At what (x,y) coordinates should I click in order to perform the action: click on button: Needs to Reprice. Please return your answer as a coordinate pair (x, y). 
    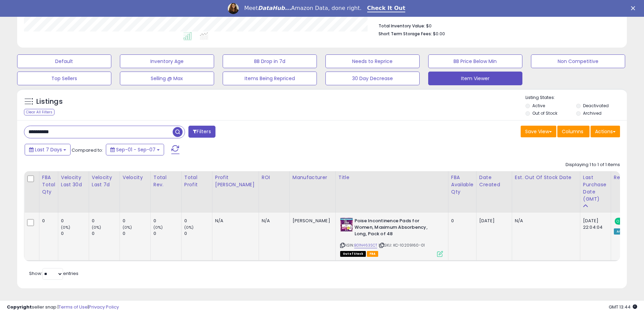
    Looking at the image, I should click on (372, 61).